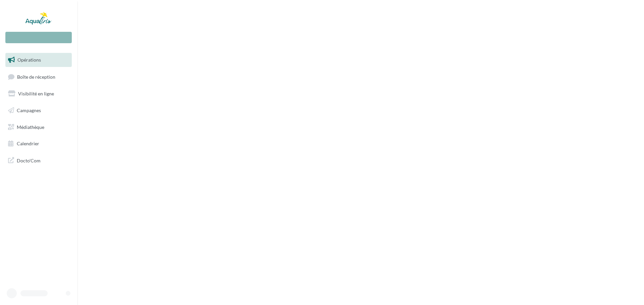 This screenshot has width=644, height=305. Describe the element at coordinates (28, 144) in the screenshot. I see `span: Calendrier` at that location.